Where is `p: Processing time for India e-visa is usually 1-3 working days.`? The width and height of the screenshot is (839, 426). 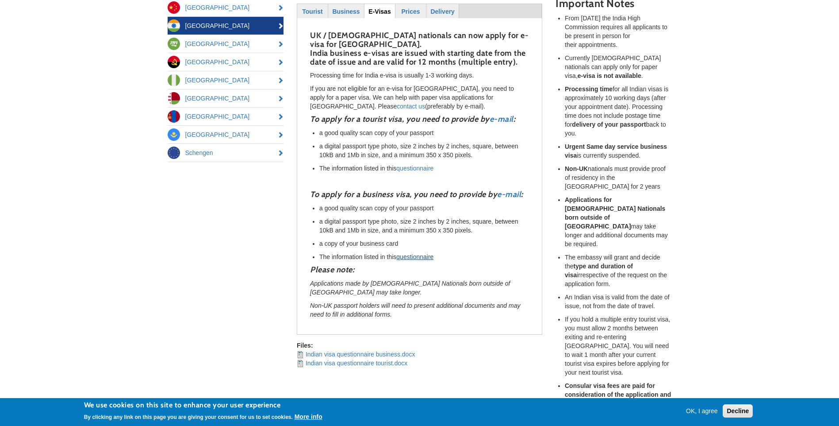
p: Processing time for India e-visa is usually 1-3 working days. is located at coordinates (419, 75).